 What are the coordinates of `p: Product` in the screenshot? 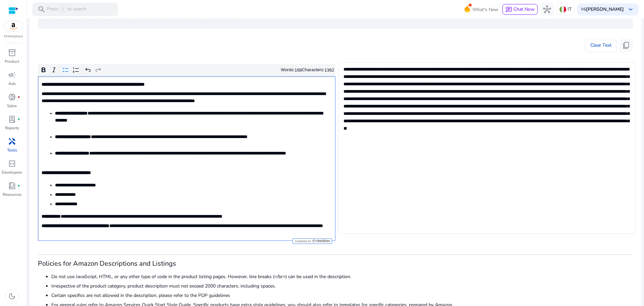 It's located at (12, 61).